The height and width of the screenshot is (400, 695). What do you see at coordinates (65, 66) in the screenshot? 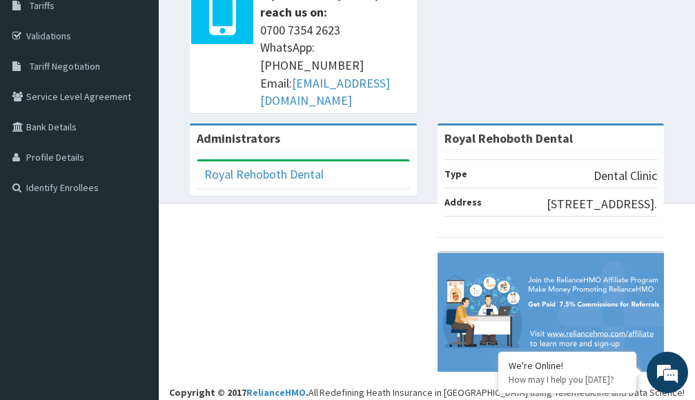
I see `span: Tariff Negotiation` at bounding box center [65, 66].